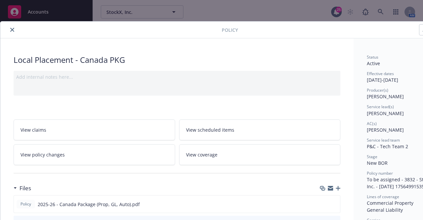 This screenshot has height=220, width=423. I want to click on a: View coverage, so click(260, 154).